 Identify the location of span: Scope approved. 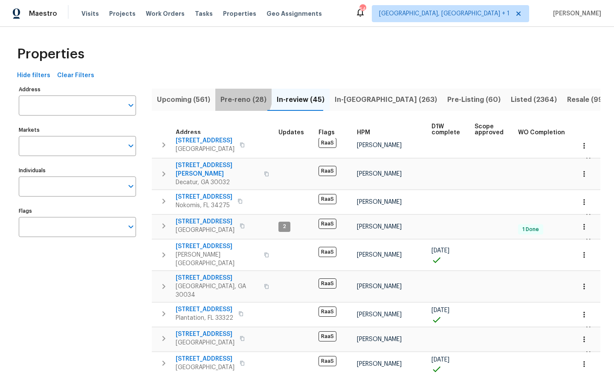
(489, 130).